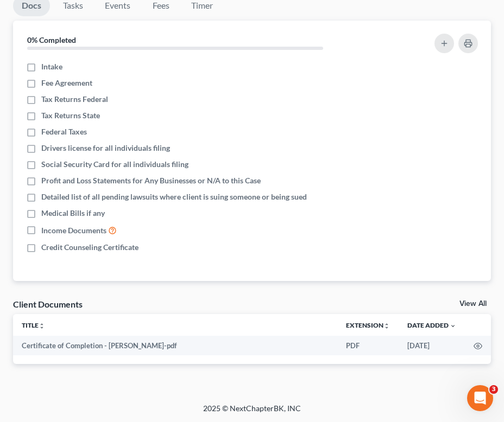 This screenshot has width=504, height=422. I want to click on i: expand_more, so click(453, 326).